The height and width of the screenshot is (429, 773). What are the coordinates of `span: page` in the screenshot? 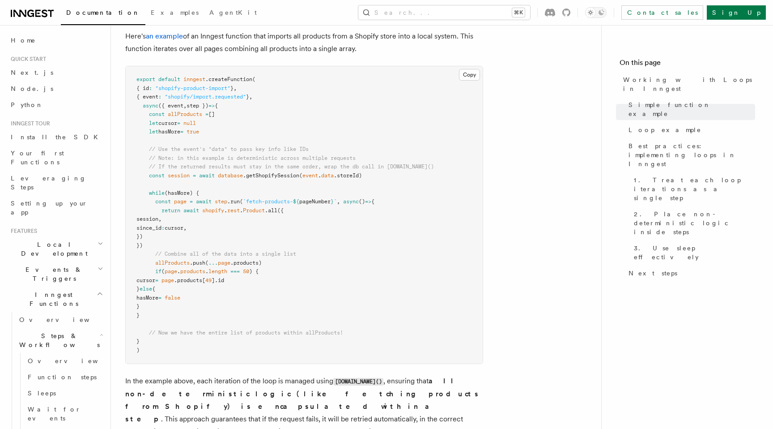 It's located at (168, 280).